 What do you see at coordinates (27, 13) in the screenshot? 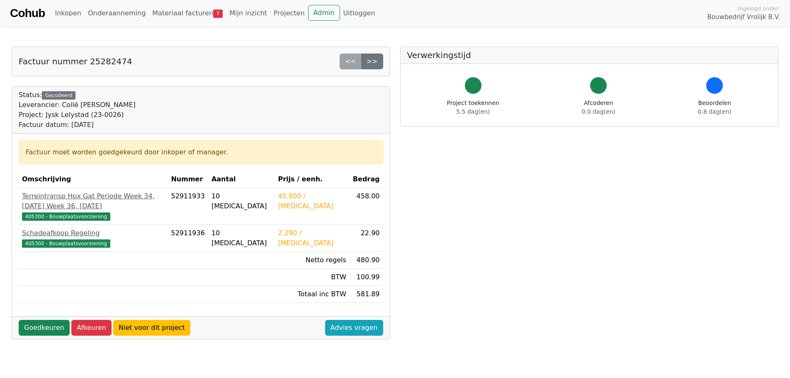
I see `a: Cohub` at bounding box center [27, 13].